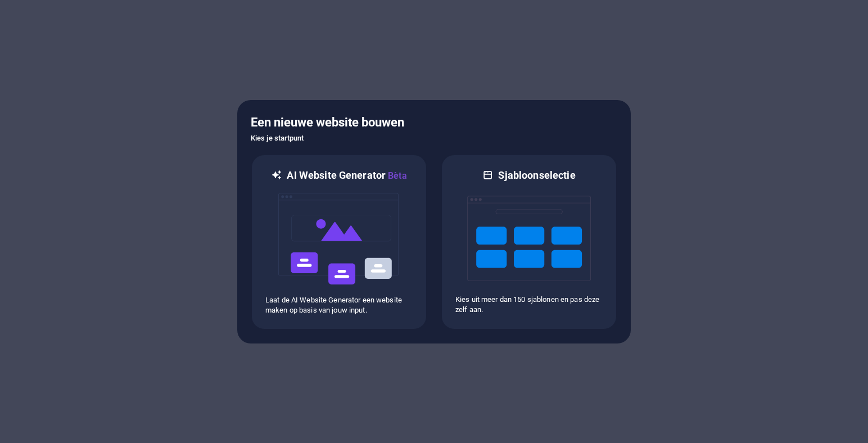 This screenshot has height=443, width=868. Describe the element at coordinates (346, 175) in the screenshot. I see `h6: AI Website Generator` at that location.